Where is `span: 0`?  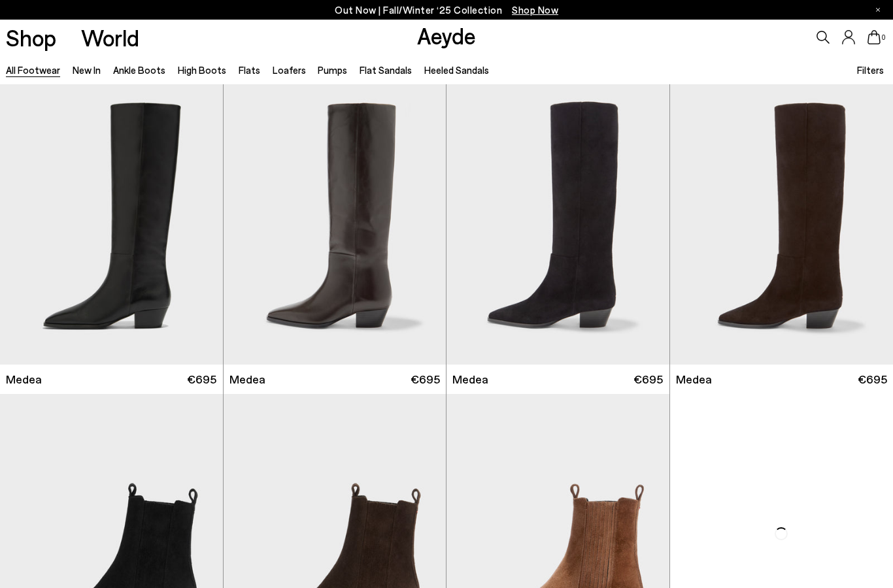
span: 0 is located at coordinates (885, 38).